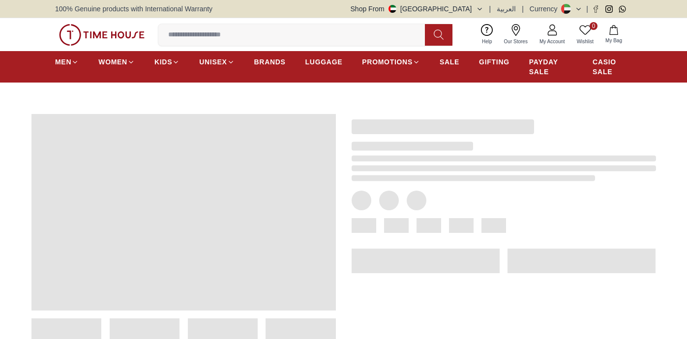 This screenshot has width=687, height=339. What do you see at coordinates (163, 62) in the screenshot?
I see `span: KIDS` at bounding box center [163, 62].